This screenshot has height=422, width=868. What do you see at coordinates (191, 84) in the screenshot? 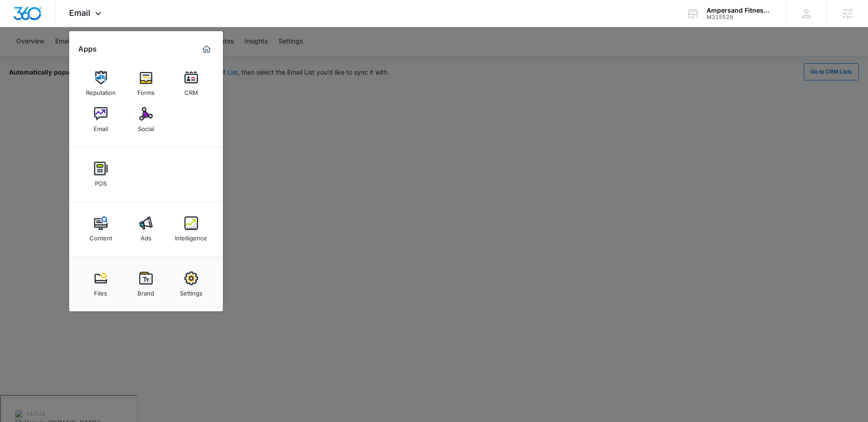
I see `a: CRM` at bounding box center [191, 84].